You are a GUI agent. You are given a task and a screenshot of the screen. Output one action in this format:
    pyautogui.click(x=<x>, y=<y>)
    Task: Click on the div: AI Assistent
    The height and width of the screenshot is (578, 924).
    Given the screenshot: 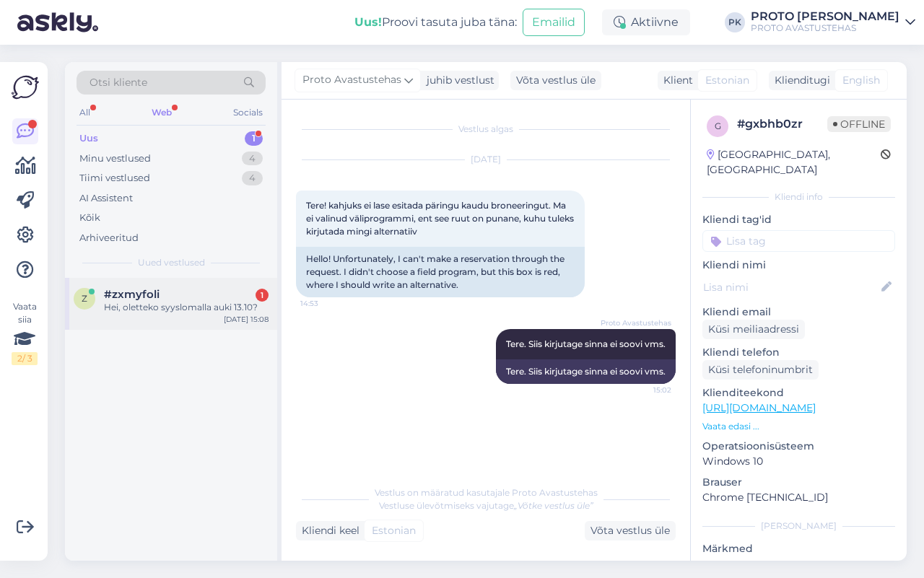 What is the action you would take?
    pyautogui.click(x=106, y=199)
    